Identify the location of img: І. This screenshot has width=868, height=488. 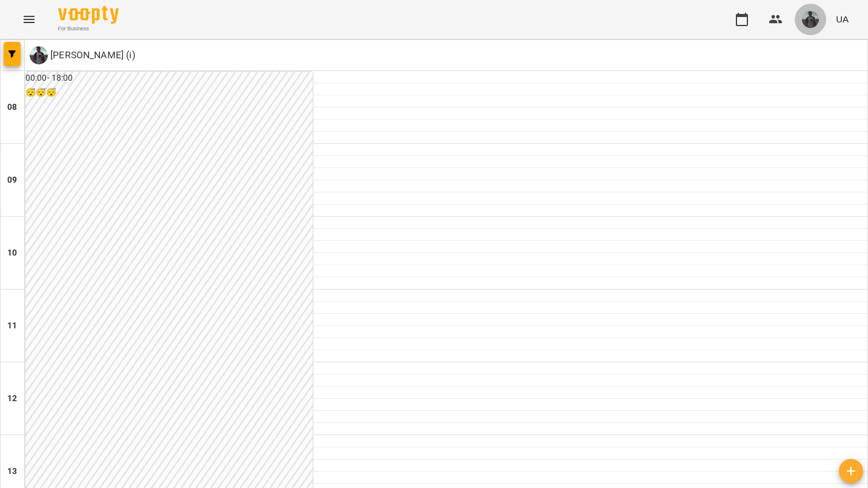
(39, 55).